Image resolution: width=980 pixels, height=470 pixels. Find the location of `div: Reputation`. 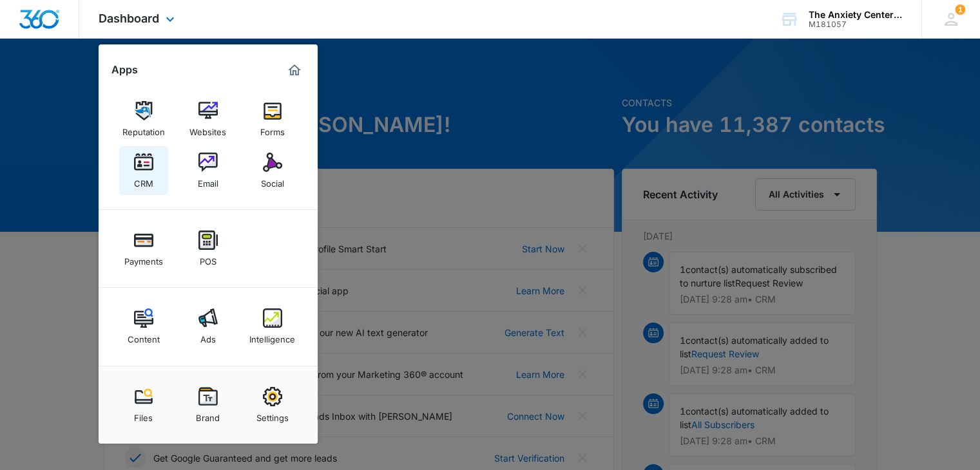

div: Reputation is located at coordinates (143, 129).